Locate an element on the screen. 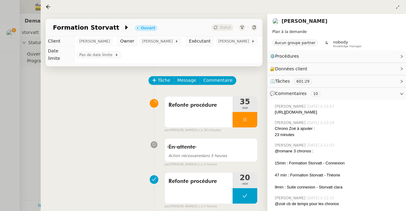 This screenshot has width=406, height=211. td: Client is located at coordinates (60, 41).